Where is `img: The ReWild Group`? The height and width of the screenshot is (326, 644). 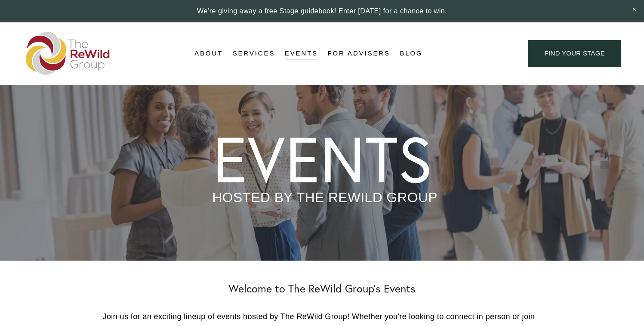 img: The ReWild Group is located at coordinates (68, 53).